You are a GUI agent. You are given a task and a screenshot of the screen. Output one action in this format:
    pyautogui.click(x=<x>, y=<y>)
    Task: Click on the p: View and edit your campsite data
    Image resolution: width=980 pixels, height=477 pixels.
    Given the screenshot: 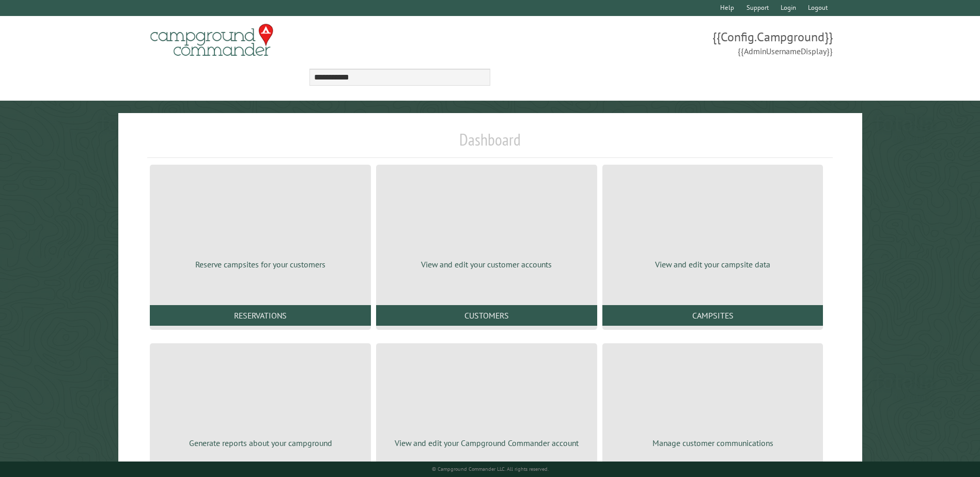 What is the action you would take?
    pyautogui.click(x=713, y=265)
    